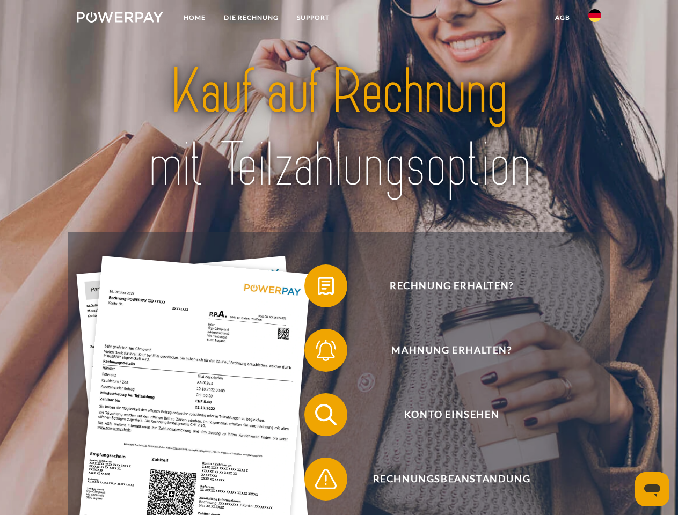 This screenshot has height=515, width=678. What do you see at coordinates (326, 286) in the screenshot?
I see `img: qb_bill.svg` at bounding box center [326, 286].